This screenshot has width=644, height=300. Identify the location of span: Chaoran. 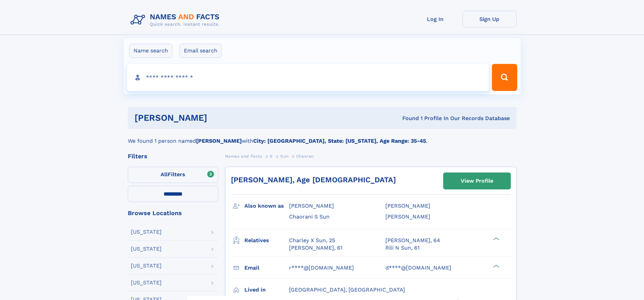
(305, 156).